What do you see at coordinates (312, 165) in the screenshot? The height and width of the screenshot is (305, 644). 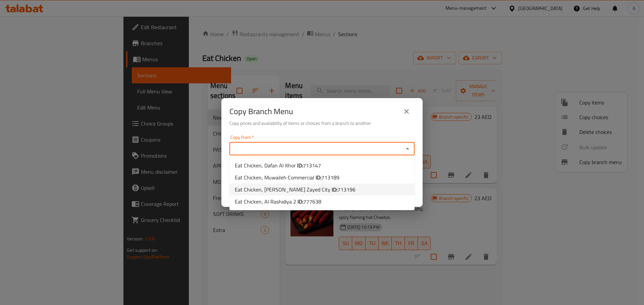 I see `span: 713147` at bounding box center [312, 165].